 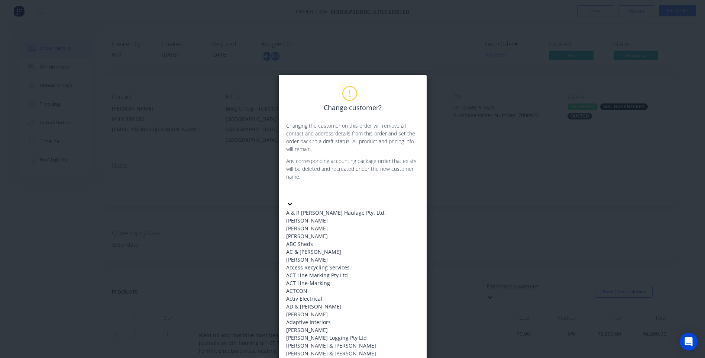 What do you see at coordinates (353, 107) in the screenshot?
I see `span: Change customer?` at bounding box center [353, 107].